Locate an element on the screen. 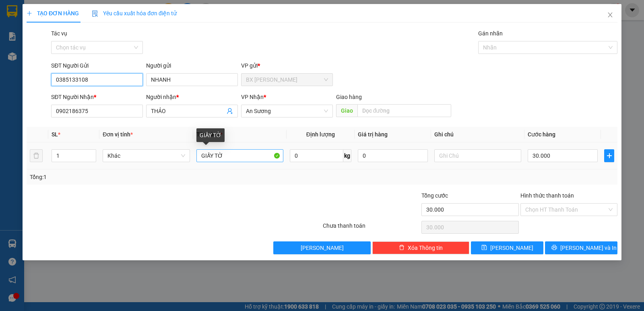  span: kg is located at coordinates (348, 156).